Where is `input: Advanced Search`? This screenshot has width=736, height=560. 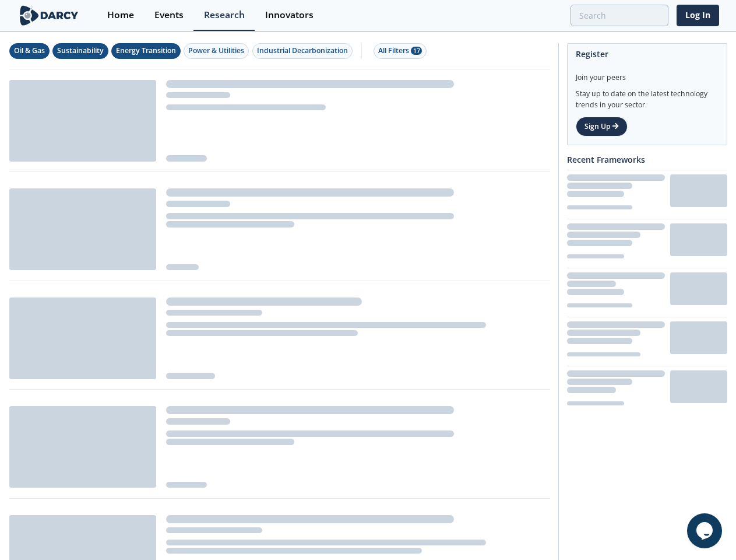 input: Advanced Search is located at coordinates (619, 15).